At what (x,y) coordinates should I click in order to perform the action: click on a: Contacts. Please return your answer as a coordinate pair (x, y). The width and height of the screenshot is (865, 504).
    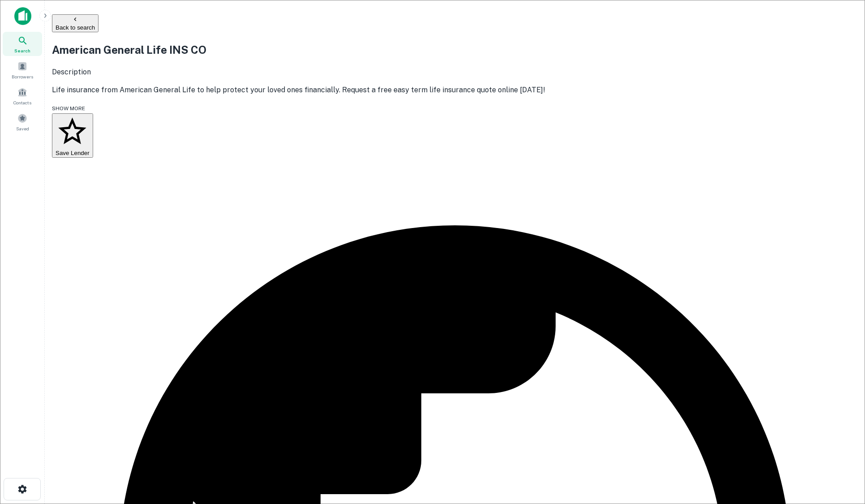
    Looking at the image, I should click on (23, 96).